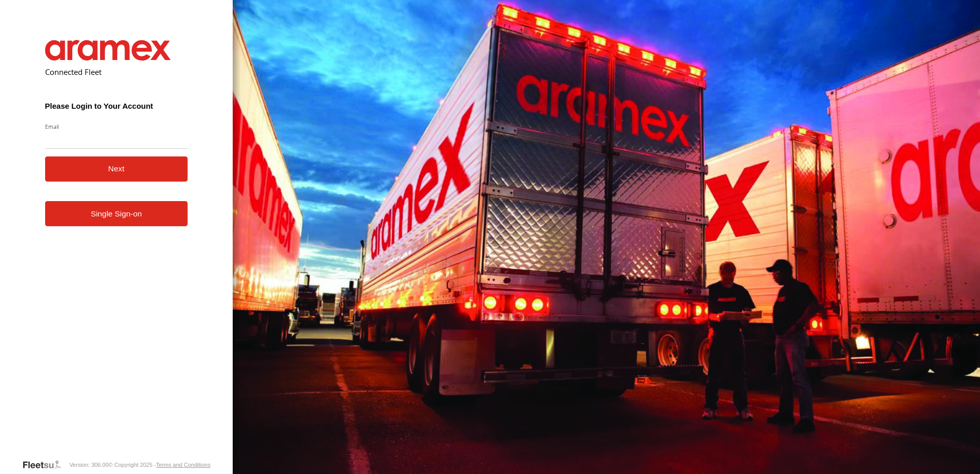 The height and width of the screenshot is (474, 980). What do you see at coordinates (116, 214) in the screenshot?
I see `a: Single Sign-on` at bounding box center [116, 214].